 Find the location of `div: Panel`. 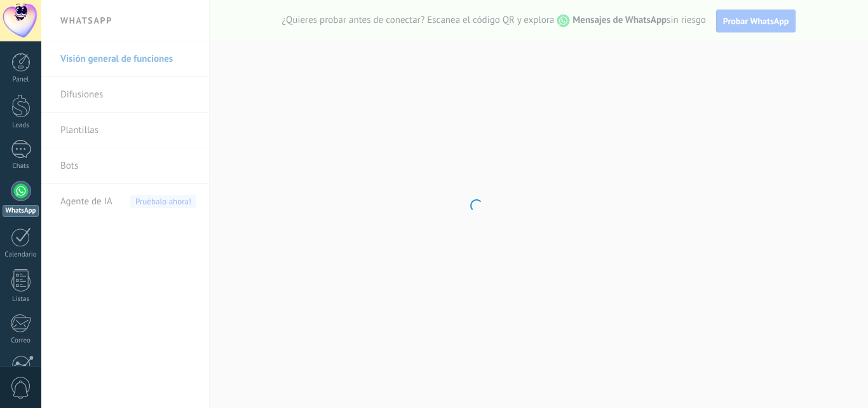

div: Panel is located at coordinates (21, 79).